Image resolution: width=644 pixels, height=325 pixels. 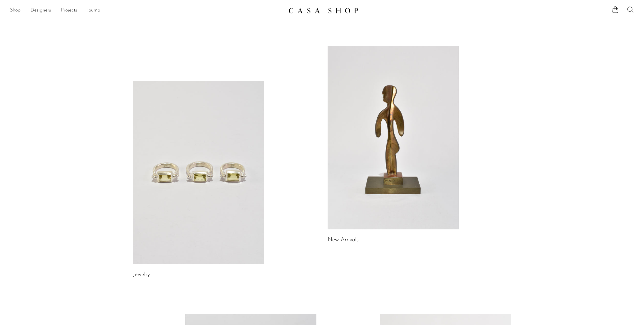 I want to click on a: New Arrivals, so click(x=343, y=240).